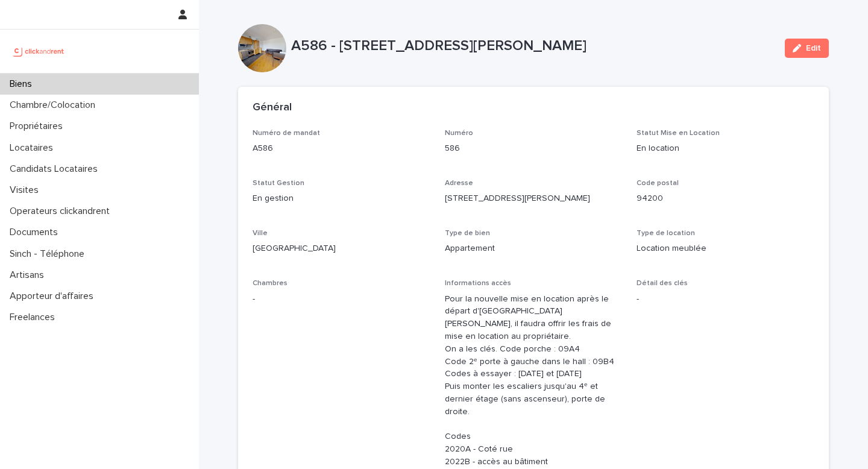  I want to click on p: Visites, so click(26, 190).